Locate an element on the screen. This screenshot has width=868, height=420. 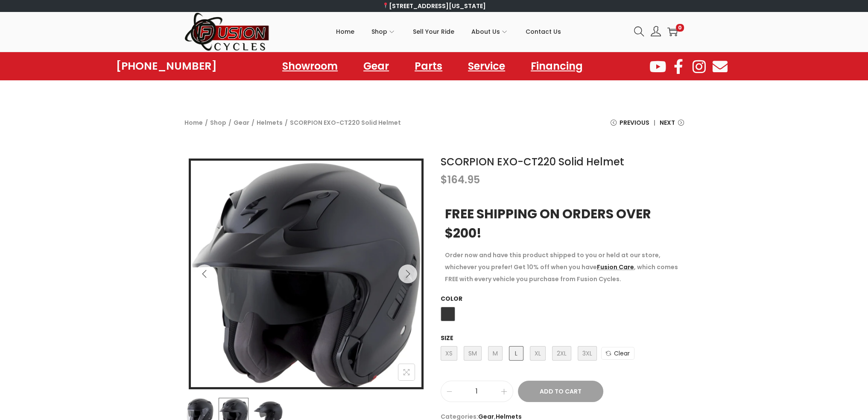
span: SM is located at coordinates (473, 354).